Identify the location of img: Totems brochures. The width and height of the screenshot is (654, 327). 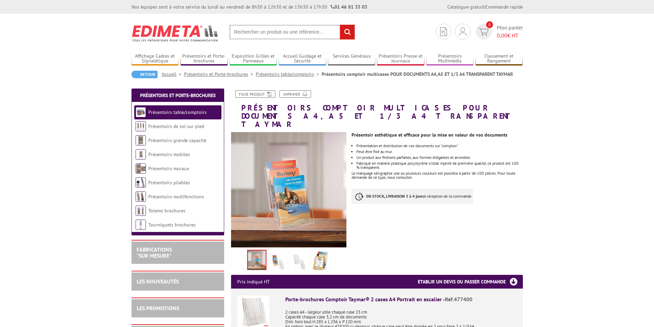
(141, 211).